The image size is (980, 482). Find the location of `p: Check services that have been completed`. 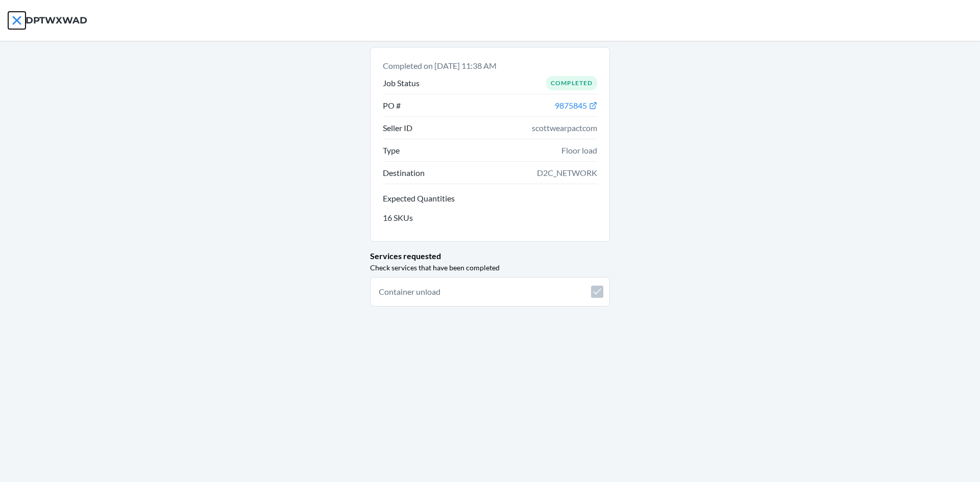

p: Check services that have been completed is located at coordinates (435, 267).